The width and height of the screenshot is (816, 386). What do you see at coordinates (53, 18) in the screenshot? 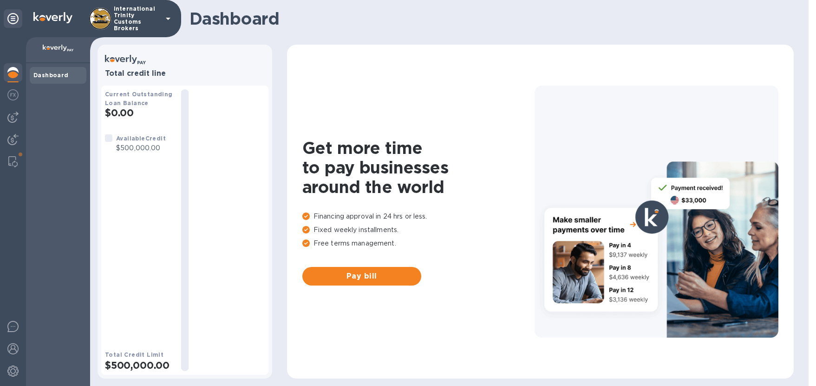
I see `img: Logo` at bounding box center [53, 18].